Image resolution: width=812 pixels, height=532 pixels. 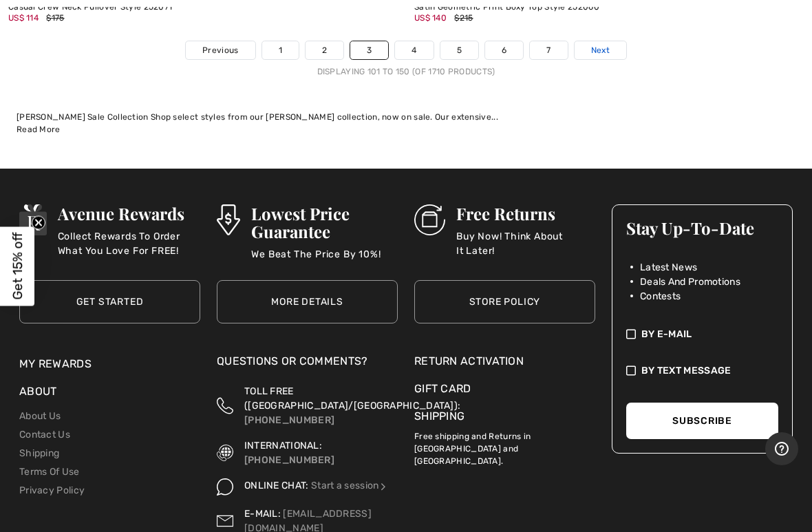 I want to click on a: Return Activation, so click(x=504, y=361).